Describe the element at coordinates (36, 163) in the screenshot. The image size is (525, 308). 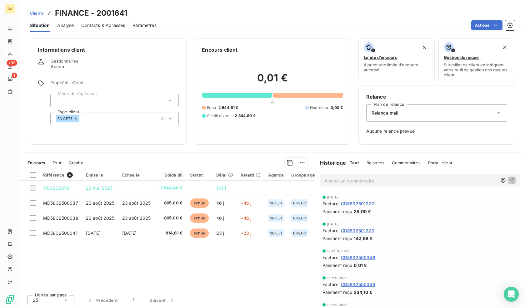
I see `span: En cours` at that location.